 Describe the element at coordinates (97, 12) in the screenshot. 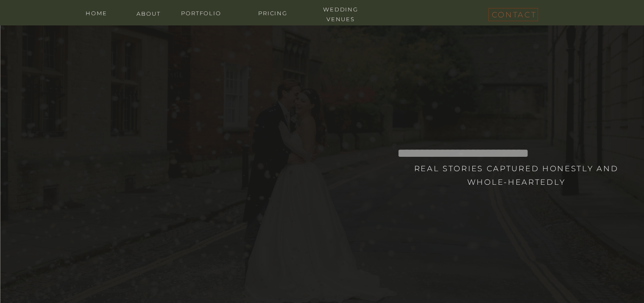

I see `a: home` at that location.